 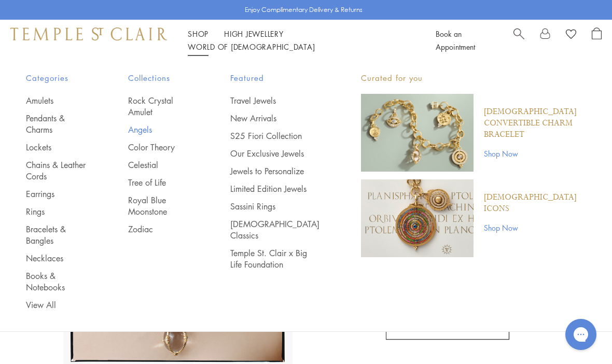 I want to click on a: S25 Fiori Collection, so click(x=275, y=136).